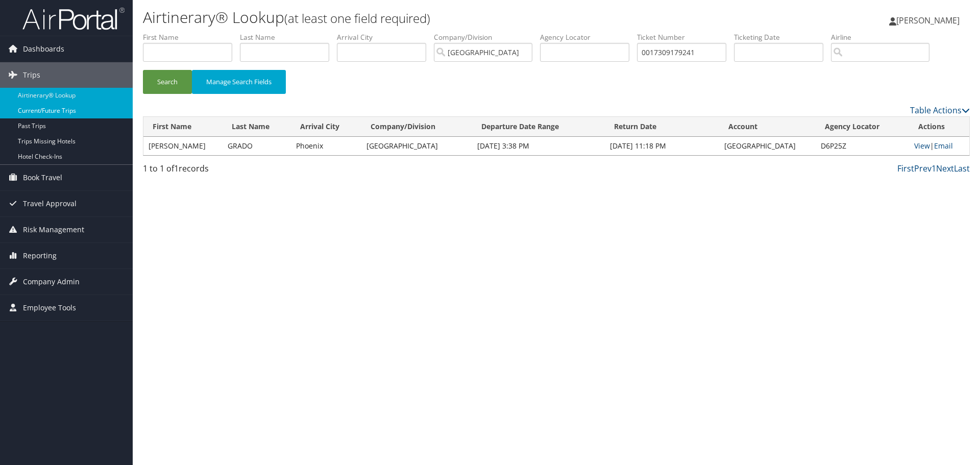 The width and height of the screenshot is (980, 465). Describe the element at coordinates (40, 255) in the screenshot. I see `span: Reporting` at that location.